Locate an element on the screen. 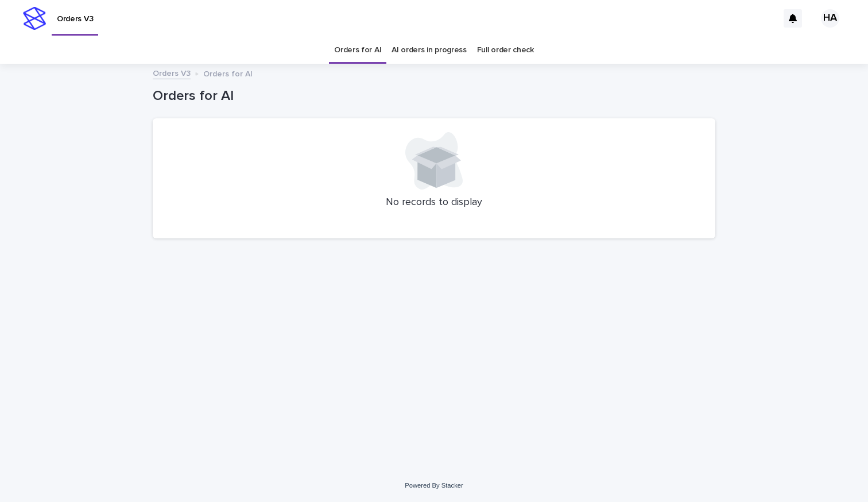 This screenshot has width=868, height=502. p: Orders for AI is located at coordinates (228, 73).